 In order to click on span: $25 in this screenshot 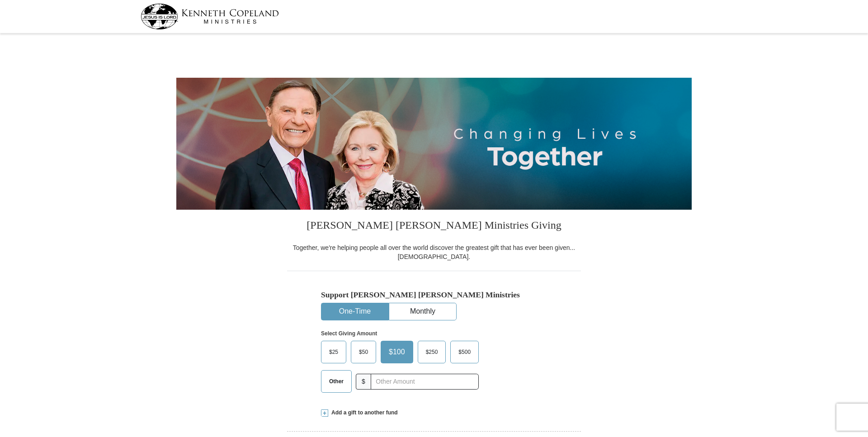, I will do `click(334, 352)`.